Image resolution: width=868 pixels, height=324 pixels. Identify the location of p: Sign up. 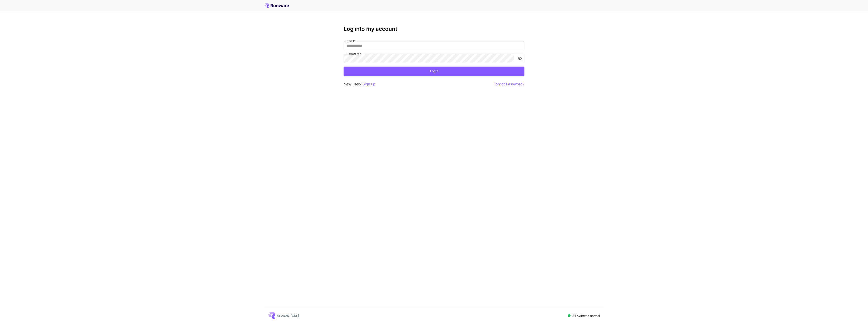
(369, 84).